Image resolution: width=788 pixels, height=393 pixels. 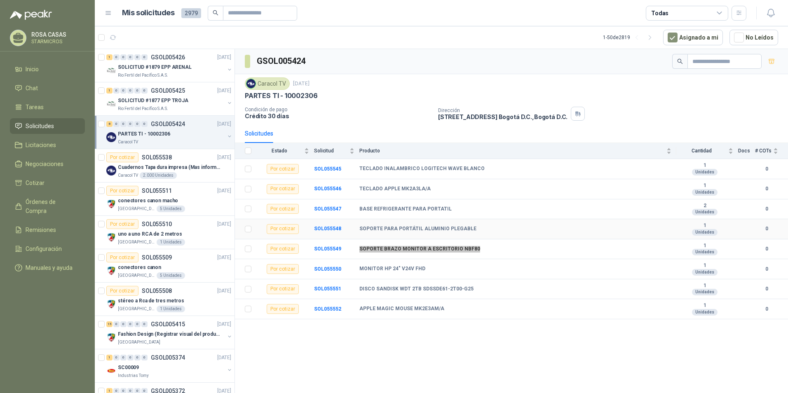 I want to click on a: SOL055550, so click(x=328, y=269).